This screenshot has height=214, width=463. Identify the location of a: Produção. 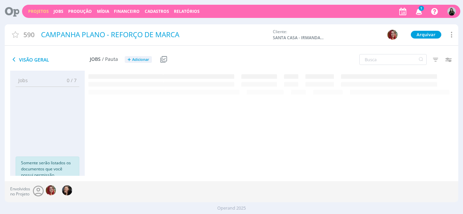
(80, 11).